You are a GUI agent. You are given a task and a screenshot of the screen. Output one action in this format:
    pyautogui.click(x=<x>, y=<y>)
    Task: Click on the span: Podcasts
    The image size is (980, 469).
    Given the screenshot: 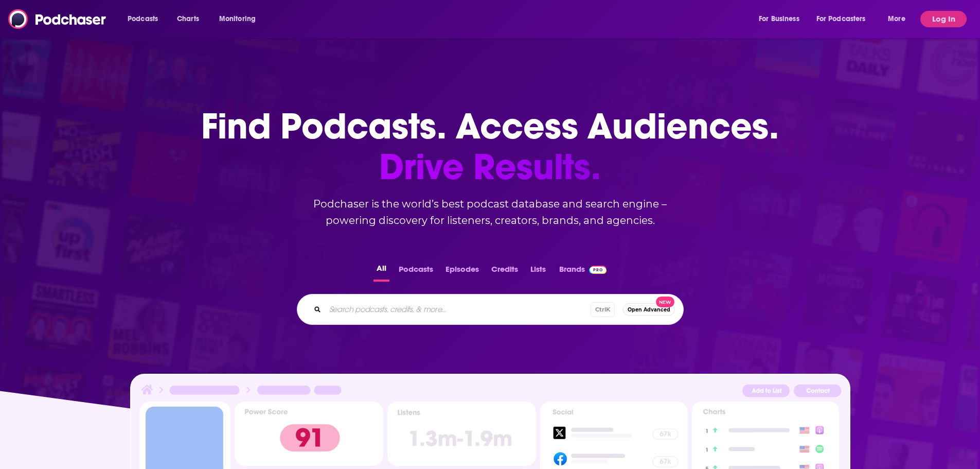 What is the action you would take?
    pyautogui.click(x=143, y=19)
    